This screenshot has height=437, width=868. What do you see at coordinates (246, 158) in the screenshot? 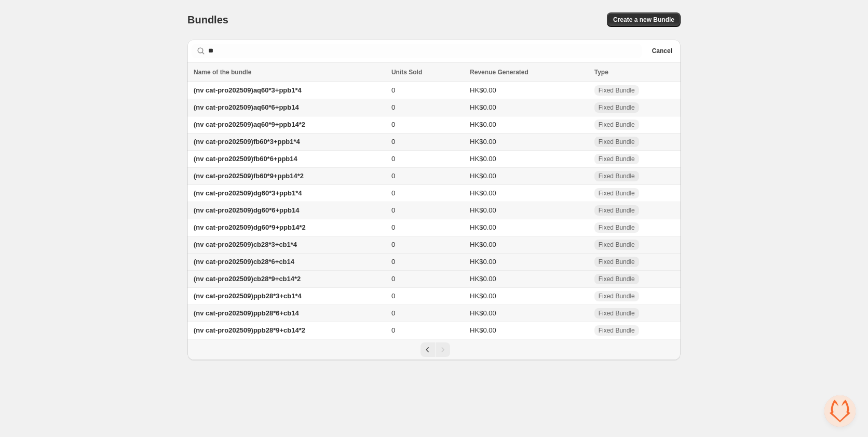
I see `span: (nv cat-pro202509)fb60*6+ppb14` at bounding box center [246, 158].